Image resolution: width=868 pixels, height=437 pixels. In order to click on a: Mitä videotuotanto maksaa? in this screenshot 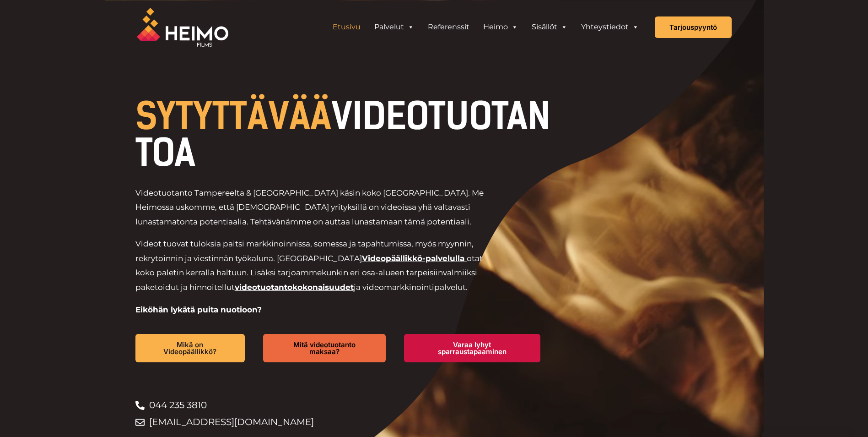, I will do `click(324, 348)`.